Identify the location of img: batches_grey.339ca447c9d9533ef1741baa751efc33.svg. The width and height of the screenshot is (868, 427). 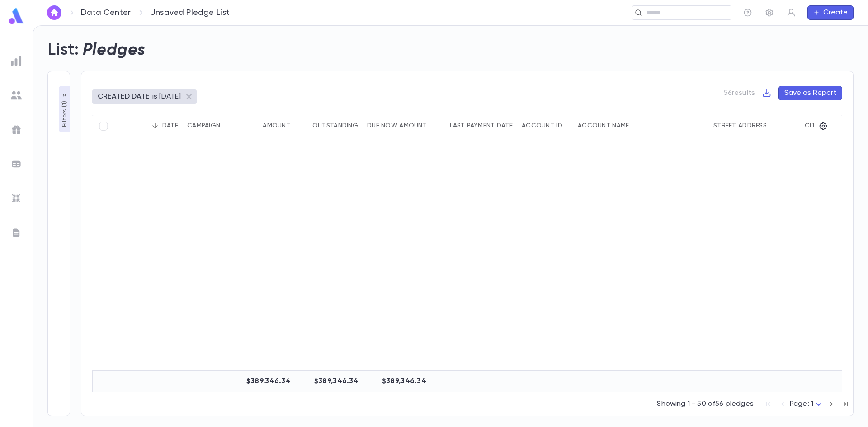
(16, 164).